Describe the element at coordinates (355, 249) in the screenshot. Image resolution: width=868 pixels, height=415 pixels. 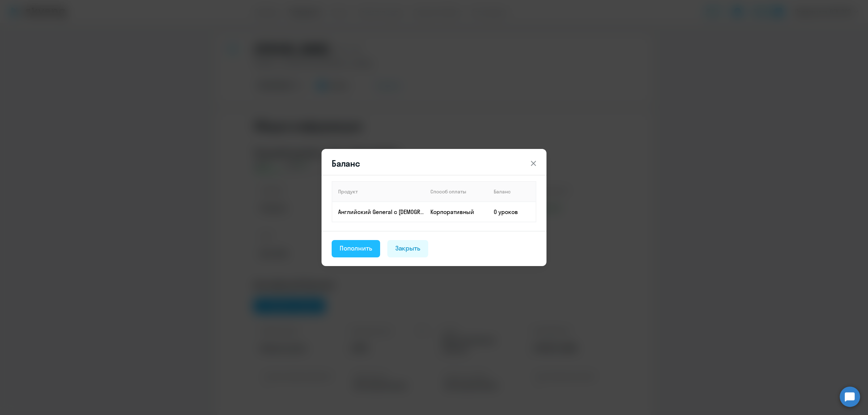
I see `button: Пополнить` at that location.